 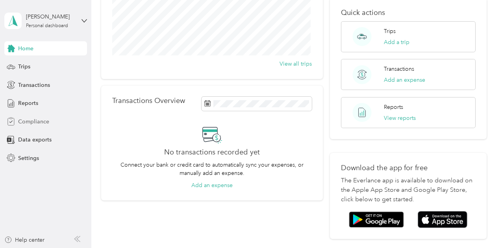 What do you see at coordinates (376, 220) in the screenshot?
I see `img: Google play` at bounding box center [376, 220].